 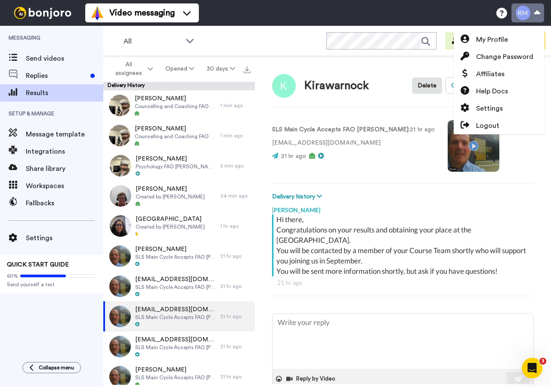 I want to click on span: Results, so click(x=65, y=93).